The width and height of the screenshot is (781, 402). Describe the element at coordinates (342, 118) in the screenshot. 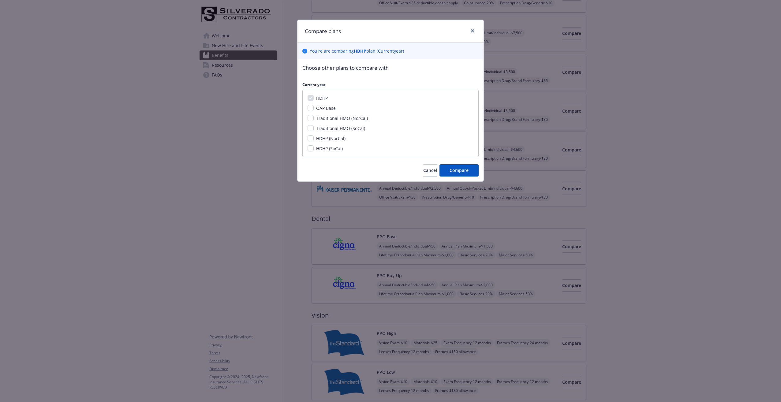

I see `span: Traditional HMO (NorCal)` at that location.